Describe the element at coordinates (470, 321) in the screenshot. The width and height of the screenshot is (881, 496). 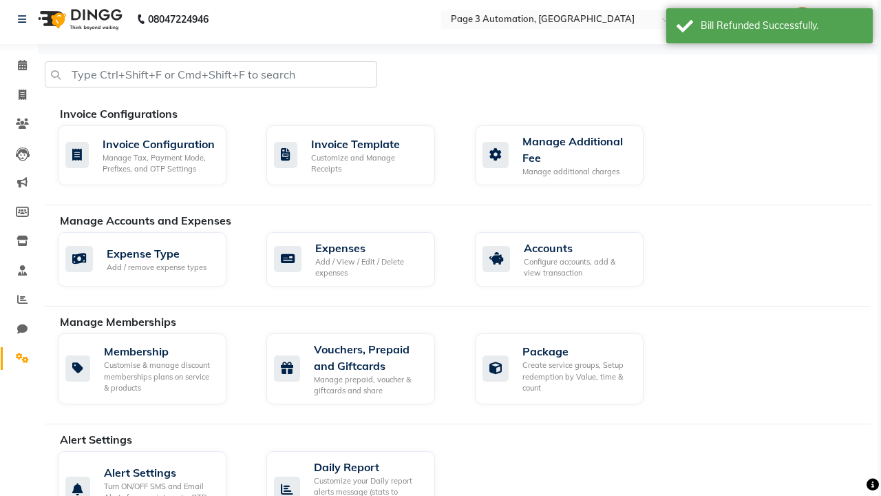
I see `div: Manage Memberships` at that location.